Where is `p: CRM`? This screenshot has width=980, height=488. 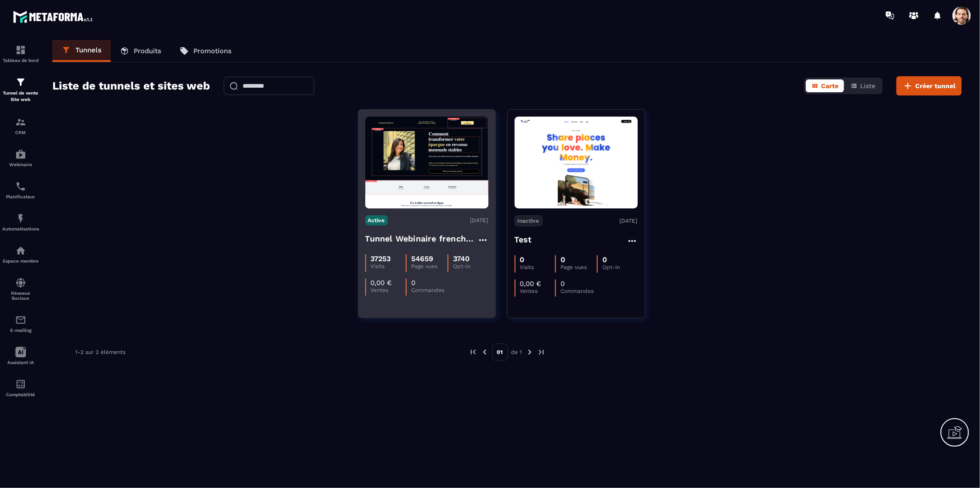
p: CRM is located at coordinates (20, 132).